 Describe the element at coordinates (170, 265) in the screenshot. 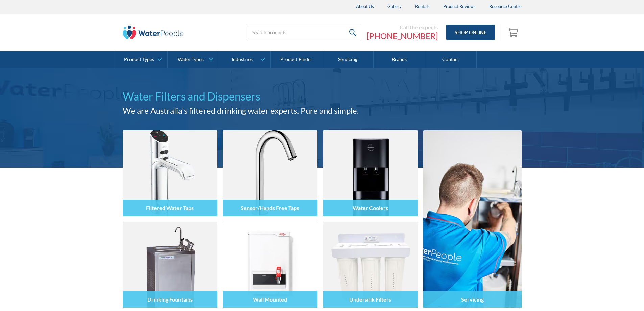

I see `a: Drinking Fountains` at that location.